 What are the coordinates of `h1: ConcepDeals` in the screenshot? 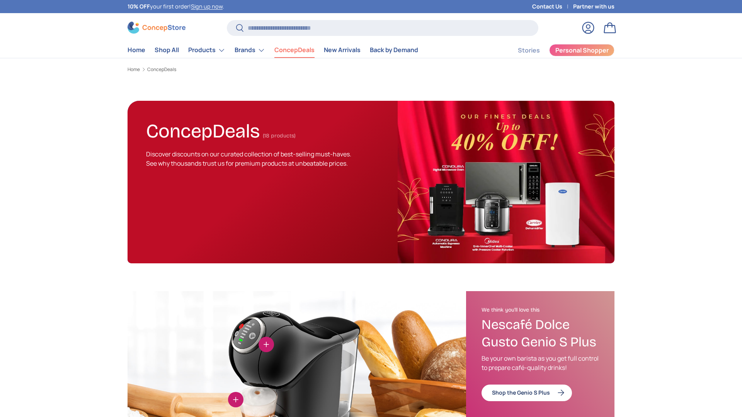 It's located at (203, 129).